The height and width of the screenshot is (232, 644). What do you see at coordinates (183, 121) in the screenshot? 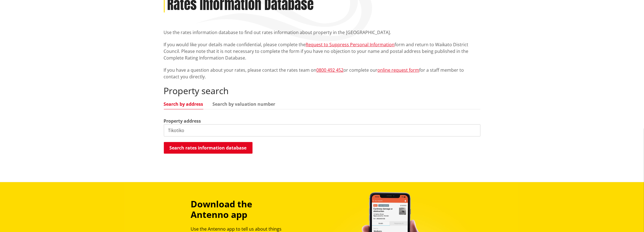
I see `label: Property address` at bounding box center [183, 121].